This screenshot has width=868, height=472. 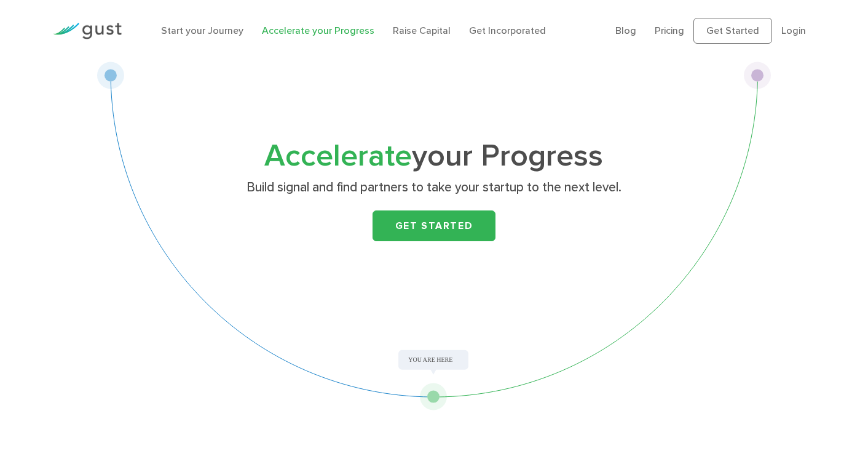 I want to click on a: Get Incorporated, so click(x=507, y=30).